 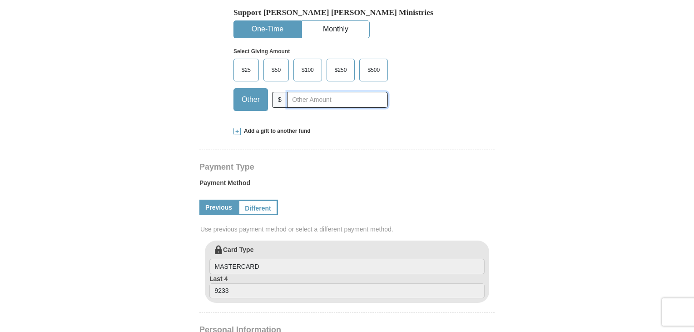 I want to click on input: Other Amount, so click(x=337, y=99).